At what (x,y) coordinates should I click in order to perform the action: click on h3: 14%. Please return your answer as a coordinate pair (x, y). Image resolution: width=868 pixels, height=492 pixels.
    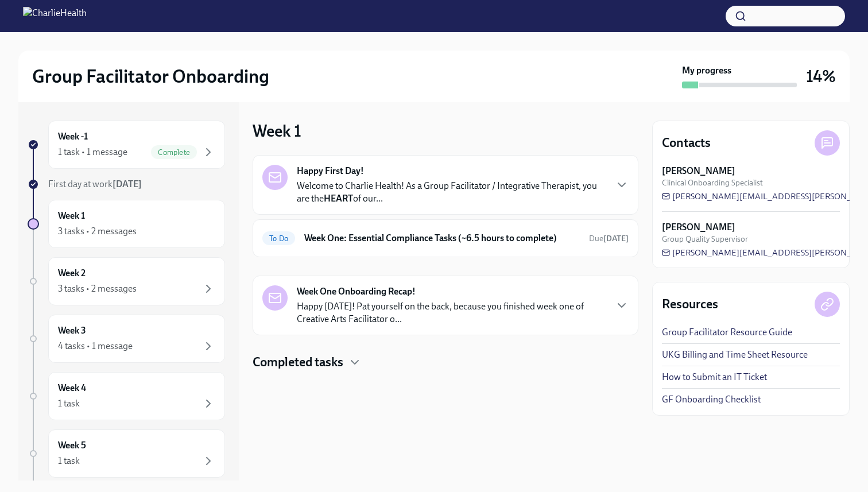
    Looking at the image, I should click on (821, 77).